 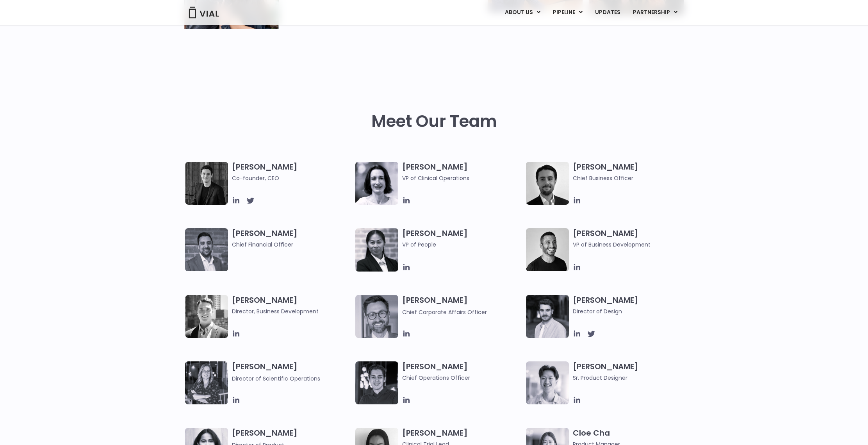 I want to click on img: Catie, so click(x=377, y=250).